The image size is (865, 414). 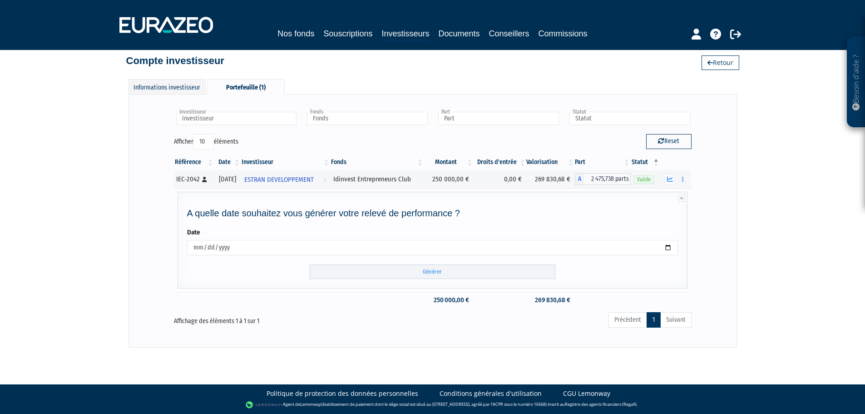 What do you see at coordinates (278, 318) in the screenshot?
I see `div: Affichage des éléments 1 à 1 sur 1` at bounding box center [278, 318].